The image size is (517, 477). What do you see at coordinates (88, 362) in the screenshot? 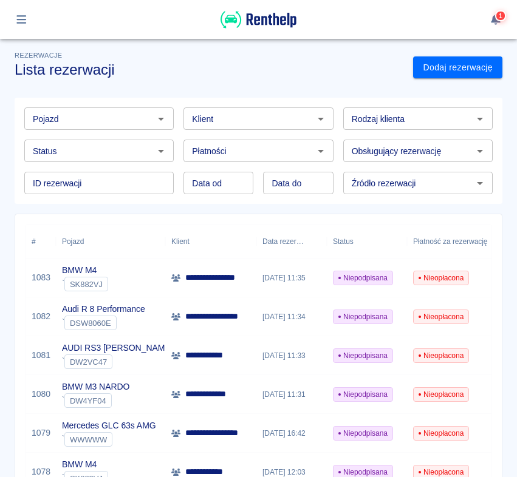
I see `span: DW2VC47` at bounding box center [88, 362].